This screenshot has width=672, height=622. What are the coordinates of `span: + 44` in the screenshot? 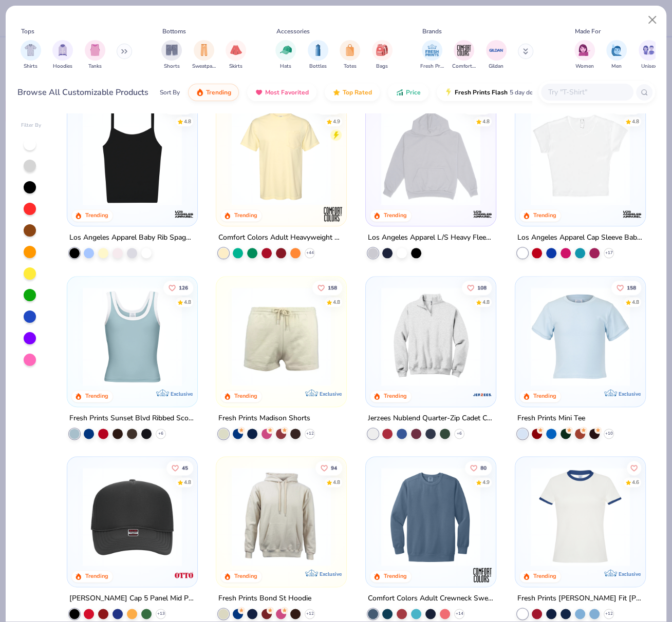 It's located at (310, 253).